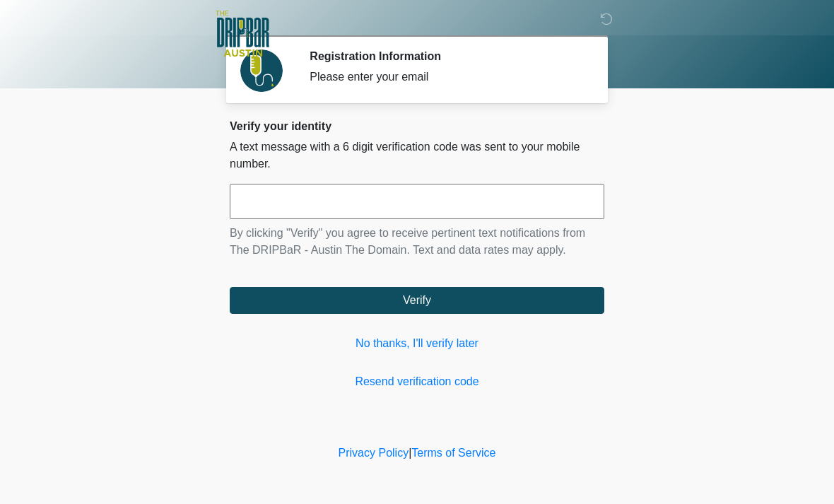  I want to click on p: A text message with a 6 digit verification code was sent to your mobile number., so click(417, 156).